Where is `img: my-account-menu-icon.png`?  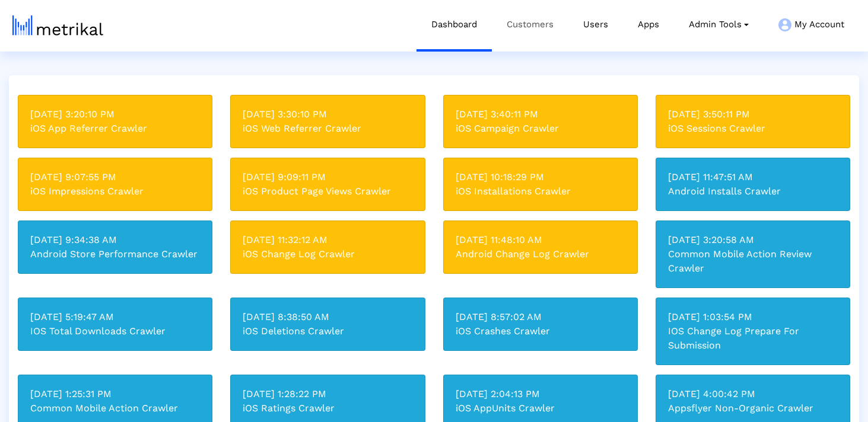
img: my-account-menu-icon.png is located at coordinates (785, 25).